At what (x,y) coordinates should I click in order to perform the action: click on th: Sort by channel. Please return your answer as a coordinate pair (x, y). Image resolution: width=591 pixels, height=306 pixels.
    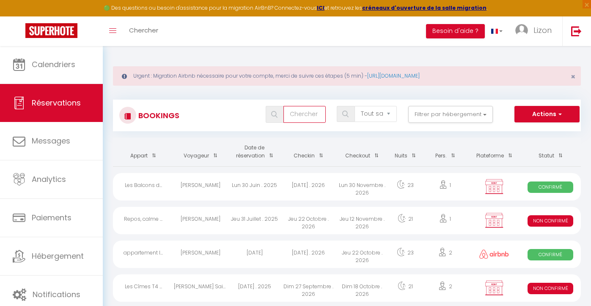
    Looking at the image, I should click on (494, 152).